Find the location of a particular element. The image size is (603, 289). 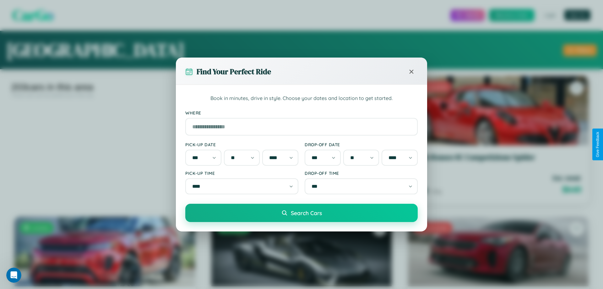

button: Search Cars is located at coordinates (302, 213).